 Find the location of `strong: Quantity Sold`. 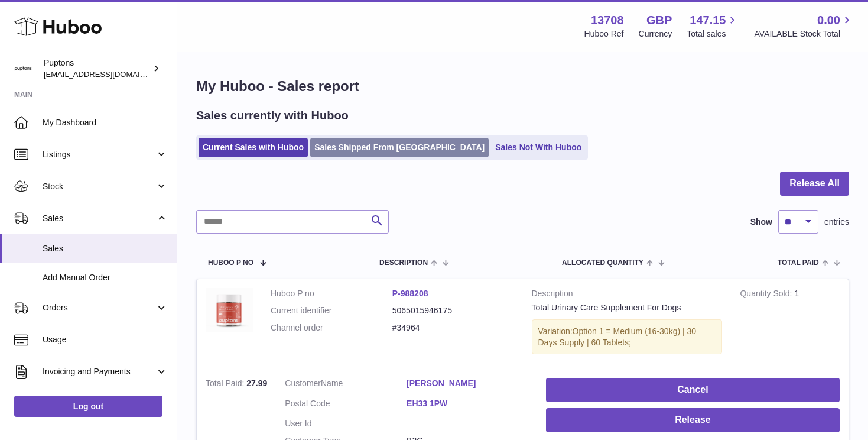

strong: Quantity Sold is located at coordinates (767, 295).